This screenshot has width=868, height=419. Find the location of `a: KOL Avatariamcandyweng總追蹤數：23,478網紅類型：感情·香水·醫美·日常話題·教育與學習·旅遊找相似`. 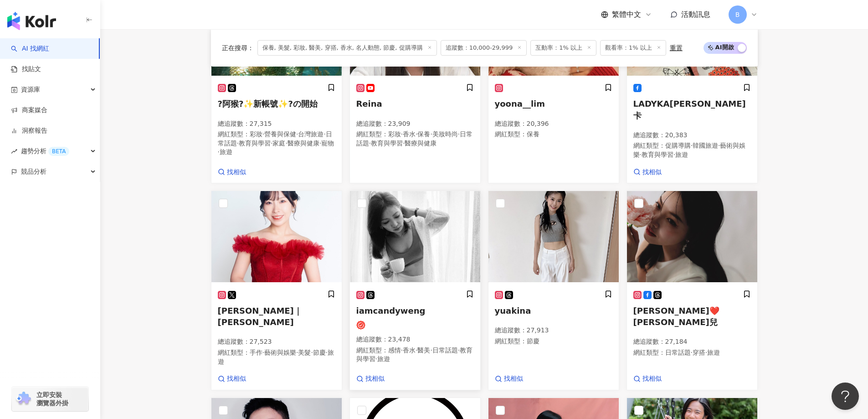

a: KOL Avatariamcandyweng總追蹤數：23,478網紅類型：感情·香水·醫美·日常話題·教育與學習·旅遊找相似 is located at coordinates (415, 290).